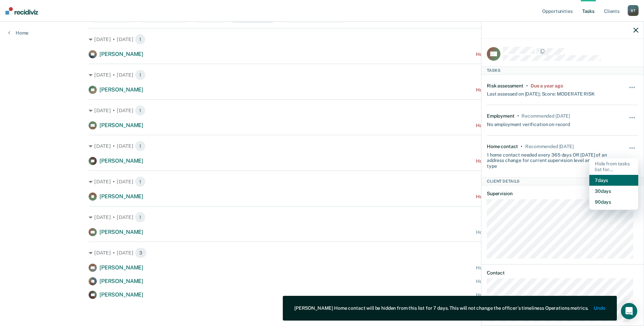 Image resolution: width=644 pixels, height=326 pixels. I want to click on span: 3, so click(141, 253).